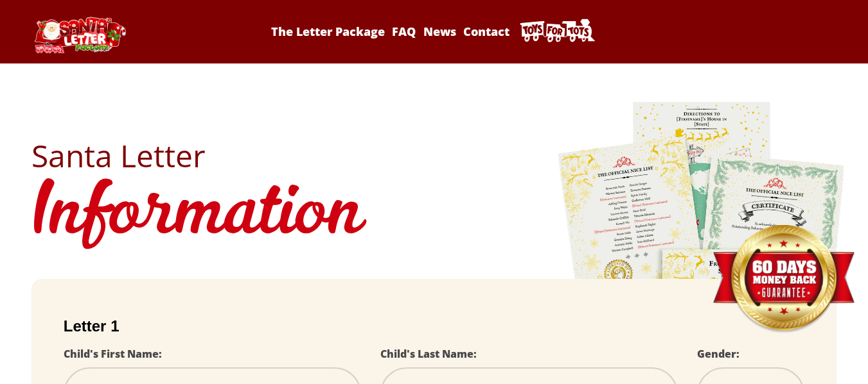 The image size is (868, 384). Describe the element at coordinates (718, 354) in the screenshot. I see `label: Gender:` at that location.